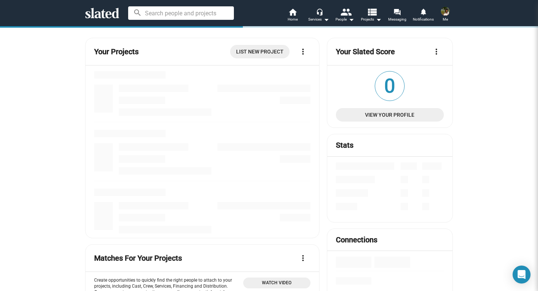 The width and height of the screenshot is (538, 291). What do you see at coordinates (320, 12) in the screenshot?
I see `mat-icon: headset_mic` at bounding box center [320, 12].